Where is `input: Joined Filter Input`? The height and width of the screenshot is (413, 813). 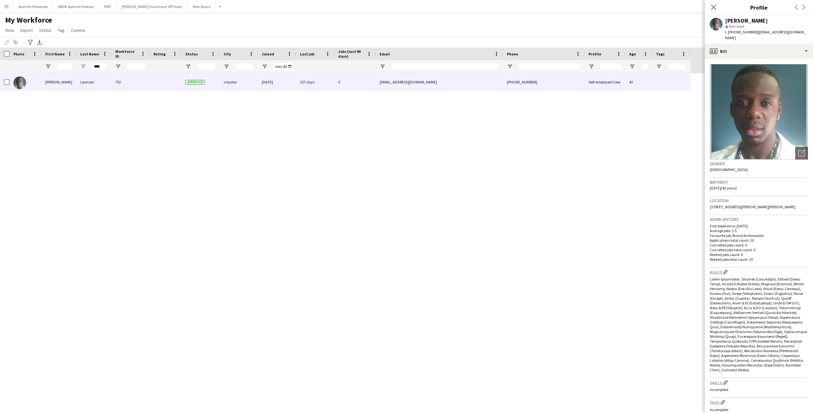
input: Joined Filter Input is located at coordinates (283, 67).